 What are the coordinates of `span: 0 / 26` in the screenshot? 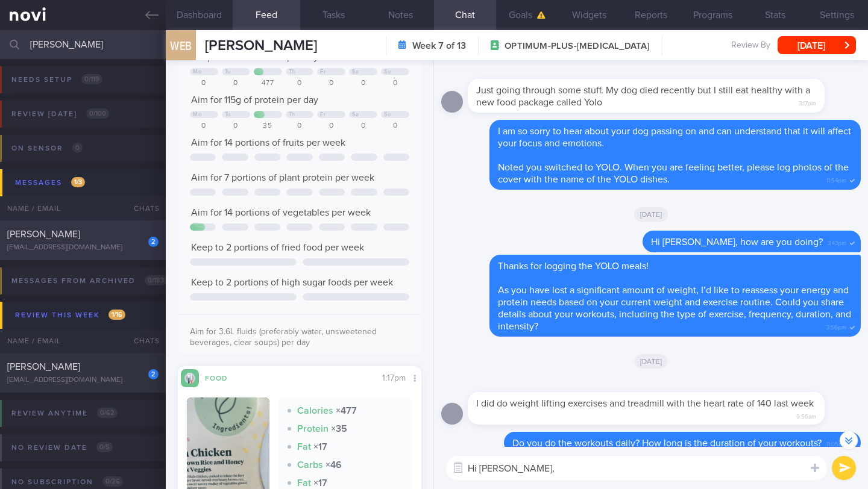 It's located at (113, 482).